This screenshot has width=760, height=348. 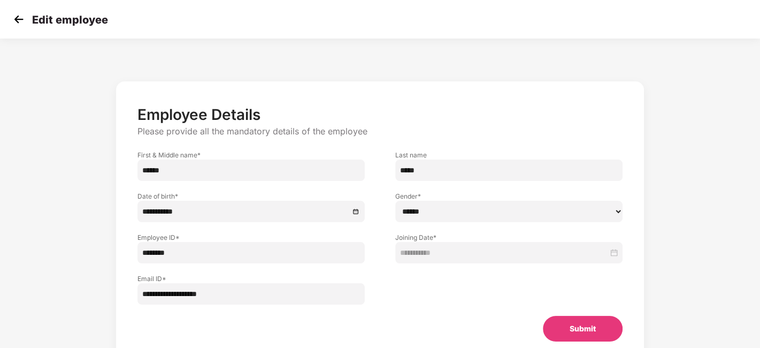 I want to click on label: Gender, so click(x=509, y=196).